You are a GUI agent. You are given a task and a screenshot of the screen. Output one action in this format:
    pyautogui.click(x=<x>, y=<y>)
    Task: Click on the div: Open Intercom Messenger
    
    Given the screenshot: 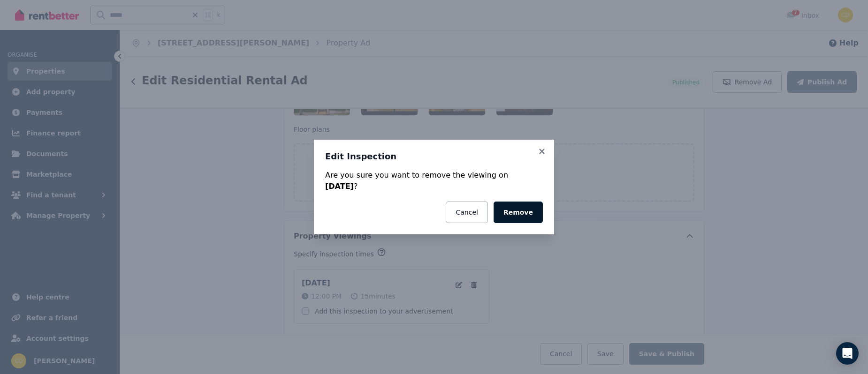 What is the action you would take?
    pyautogui.click(x=848, y=353)
    